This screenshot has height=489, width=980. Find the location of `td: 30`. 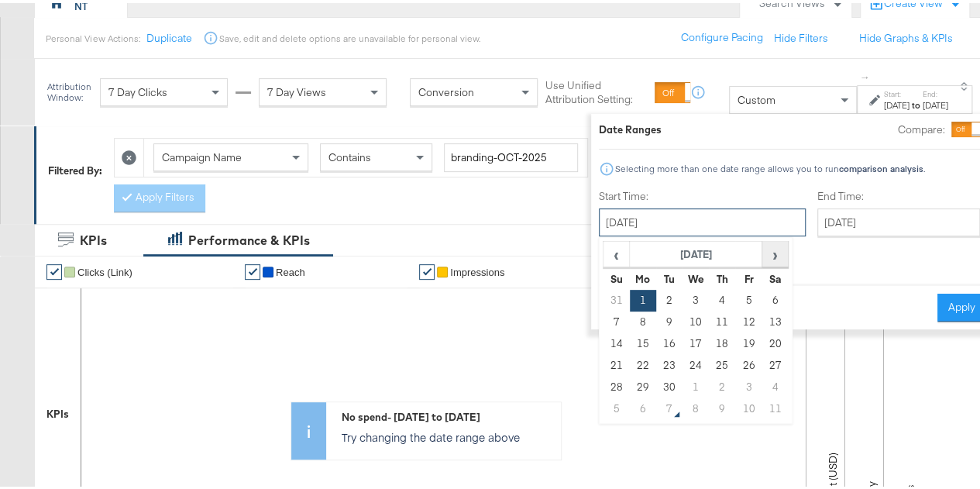

td: 30 is located at coordinates (668, 384).